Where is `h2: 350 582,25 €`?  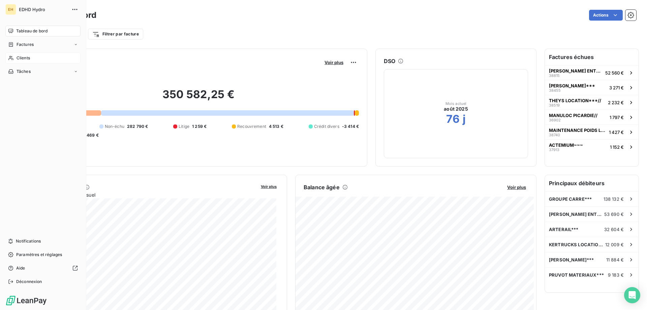 h2: 350 582,25 € is located at coordinates (198, 98).